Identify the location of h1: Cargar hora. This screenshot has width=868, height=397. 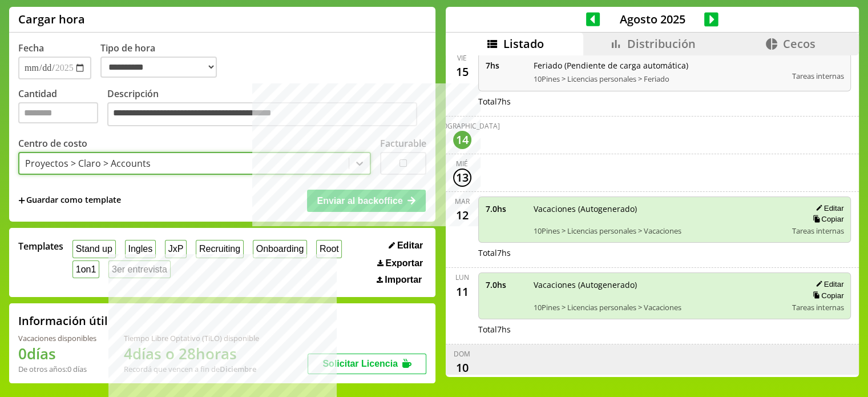
(51, 19).